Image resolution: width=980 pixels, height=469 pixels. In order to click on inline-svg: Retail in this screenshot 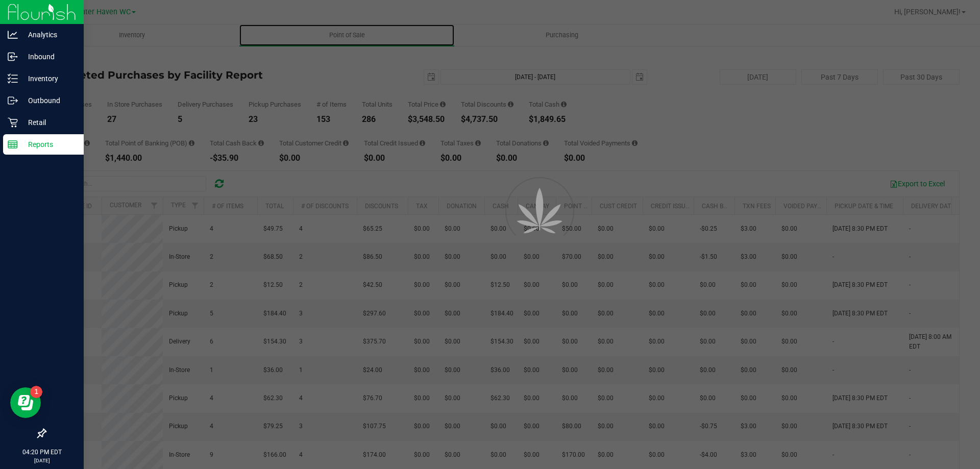, I will do `click(13, 123)`.